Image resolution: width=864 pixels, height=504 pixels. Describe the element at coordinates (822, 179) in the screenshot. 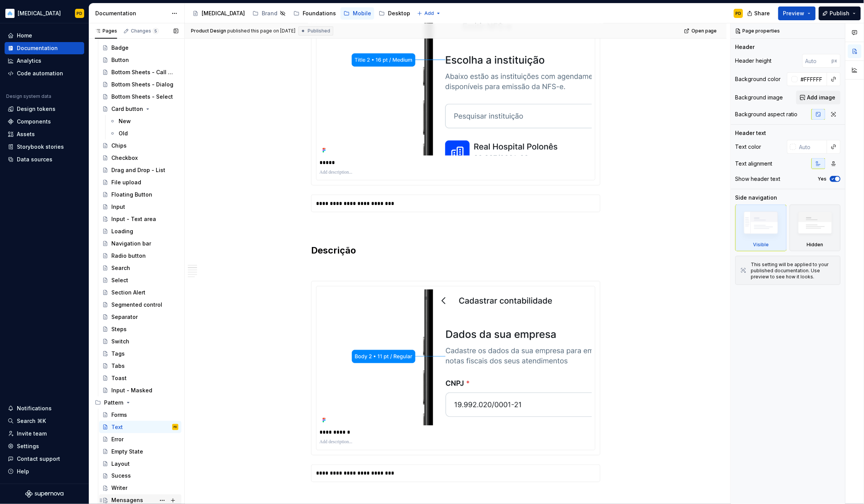

I see `label: Yes` at that location.